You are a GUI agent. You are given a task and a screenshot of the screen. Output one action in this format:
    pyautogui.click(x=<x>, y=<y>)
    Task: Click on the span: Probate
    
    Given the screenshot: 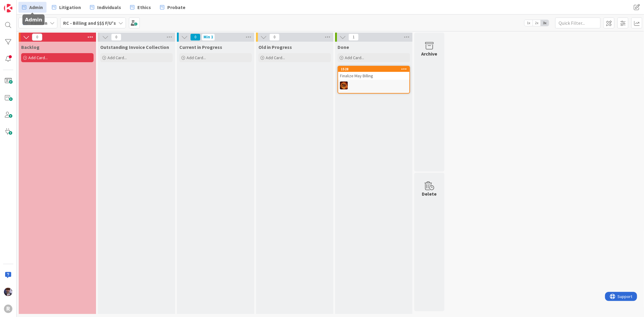 What is the action you would take?
    pyautogui.click(x=176, y=7)
    